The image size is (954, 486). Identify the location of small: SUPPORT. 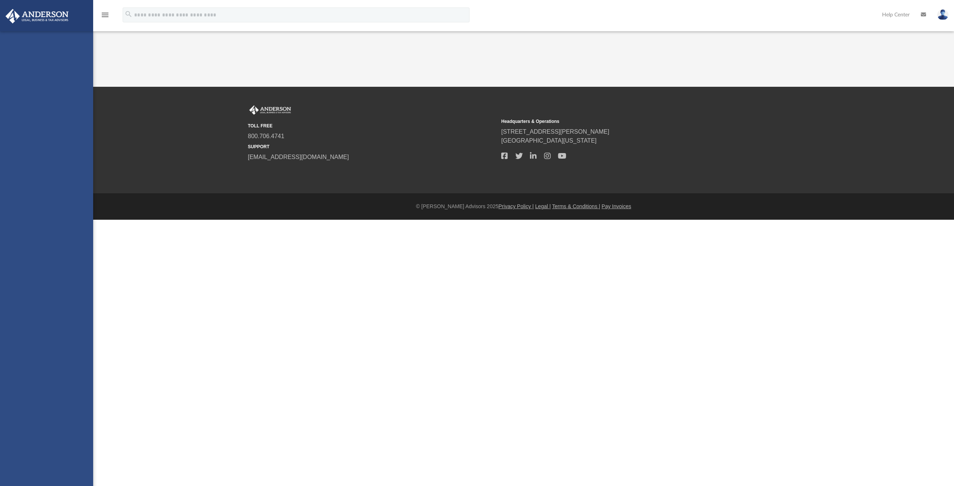
(372, 147).